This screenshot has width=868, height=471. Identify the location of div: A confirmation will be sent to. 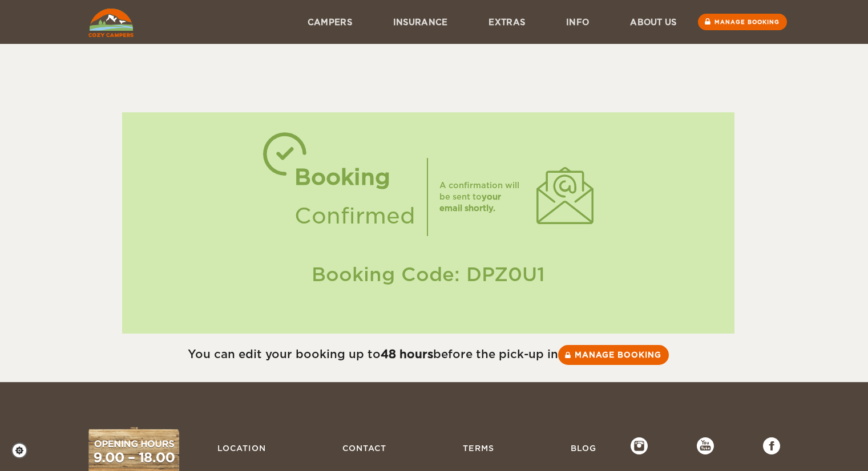
(482, 196).